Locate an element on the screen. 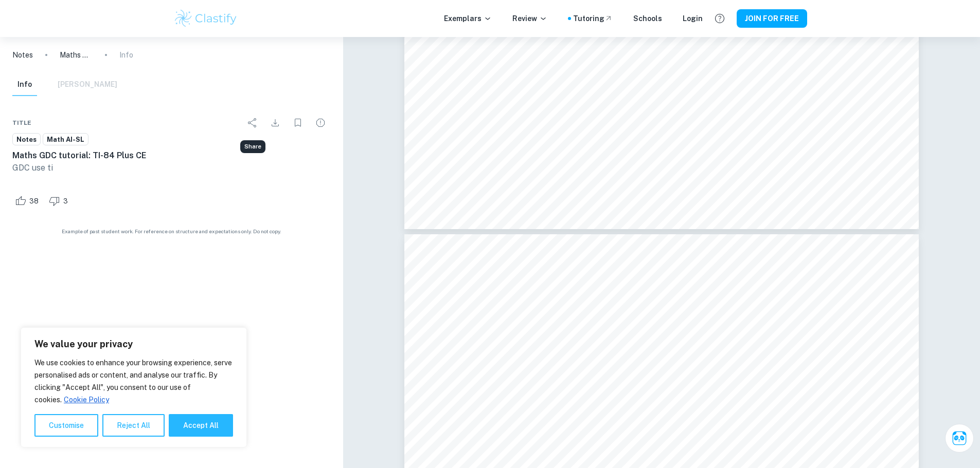 This screenshot has width=980, height=468. span: 3 is located at coordinates (65, 202).